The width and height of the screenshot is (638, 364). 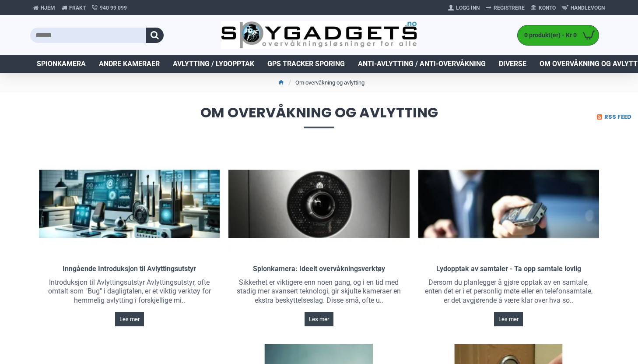 I want to click on span: Registrere, so click(x=509, y=8).